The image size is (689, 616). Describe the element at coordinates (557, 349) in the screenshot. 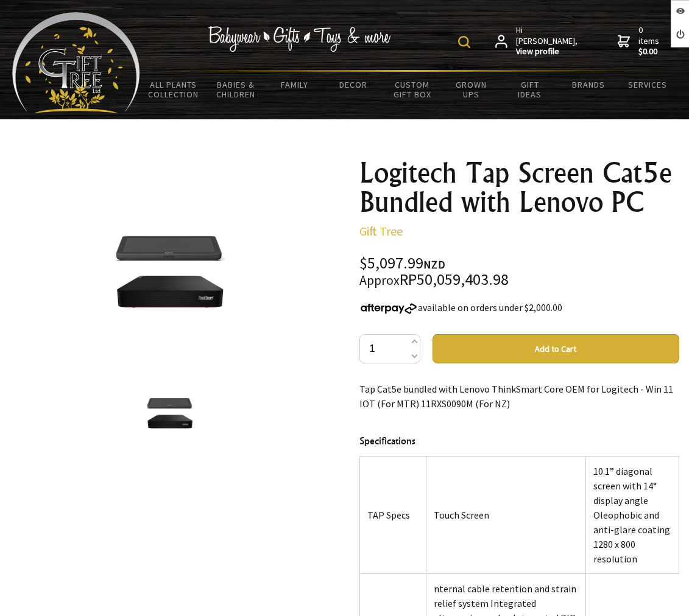

I see `button: Add to Cart` at that location.